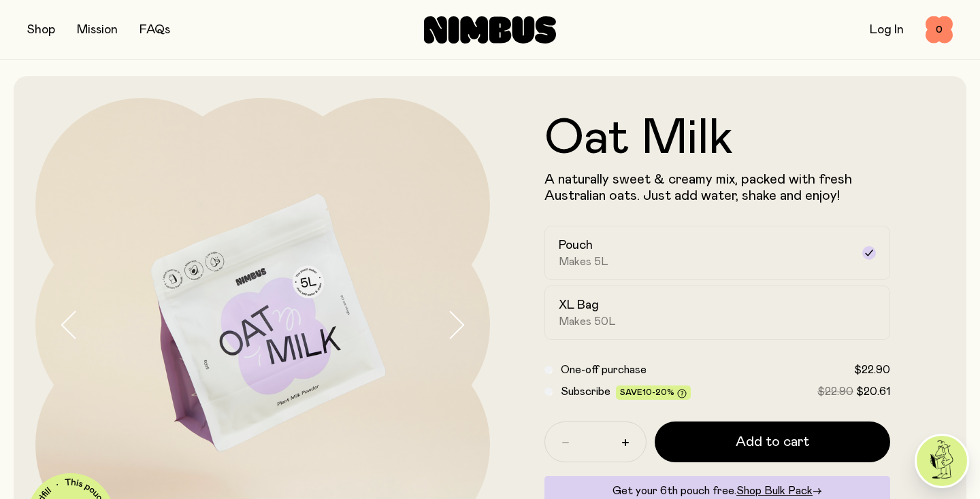 This screenshot has height=499, width=980. I want to click on button: Add to cart, so click(772, 442).